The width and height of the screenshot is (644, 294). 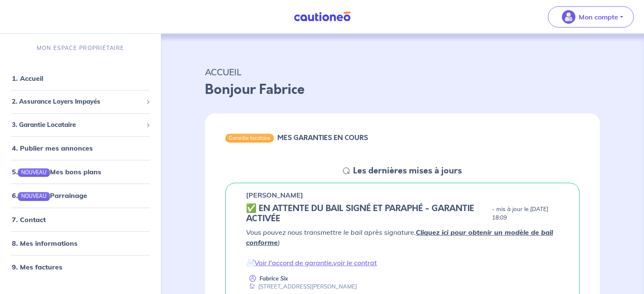 I want to click on a: 4. Publier mes annonces, so click(x=52, y=148).